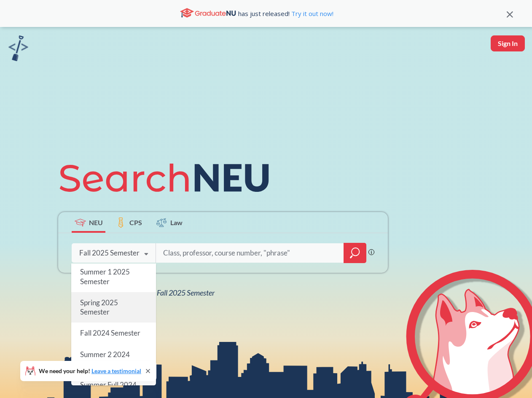 The image size is (532, 398). I want to click on a: Leave a testimonial, so click(116, 370).